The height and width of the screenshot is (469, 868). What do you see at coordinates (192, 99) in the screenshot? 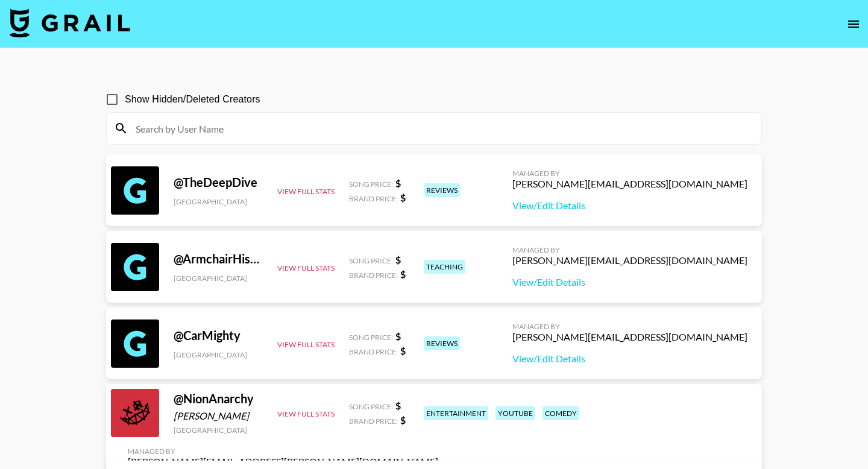
I see `span: Show Hidden/Deleted Creators` at bounding box center [192, 99].